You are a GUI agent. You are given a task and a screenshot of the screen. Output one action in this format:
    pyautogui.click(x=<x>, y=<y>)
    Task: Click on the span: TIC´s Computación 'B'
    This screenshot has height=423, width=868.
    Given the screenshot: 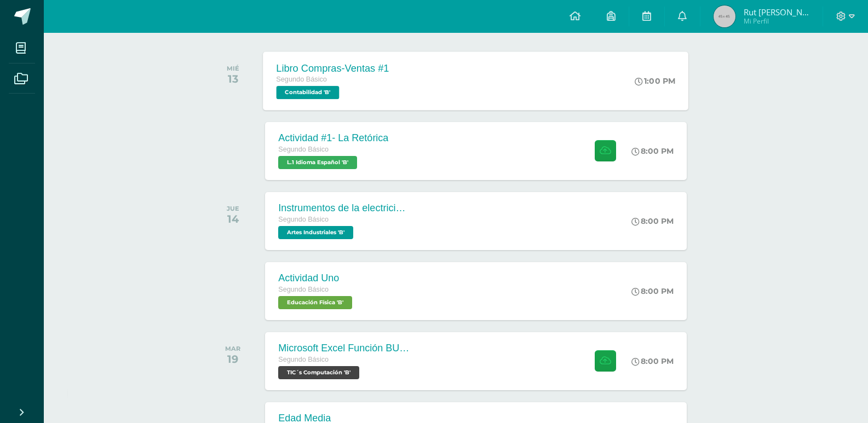 What is the action you would take?
    pyautogui.click(x=318, y=373)
    